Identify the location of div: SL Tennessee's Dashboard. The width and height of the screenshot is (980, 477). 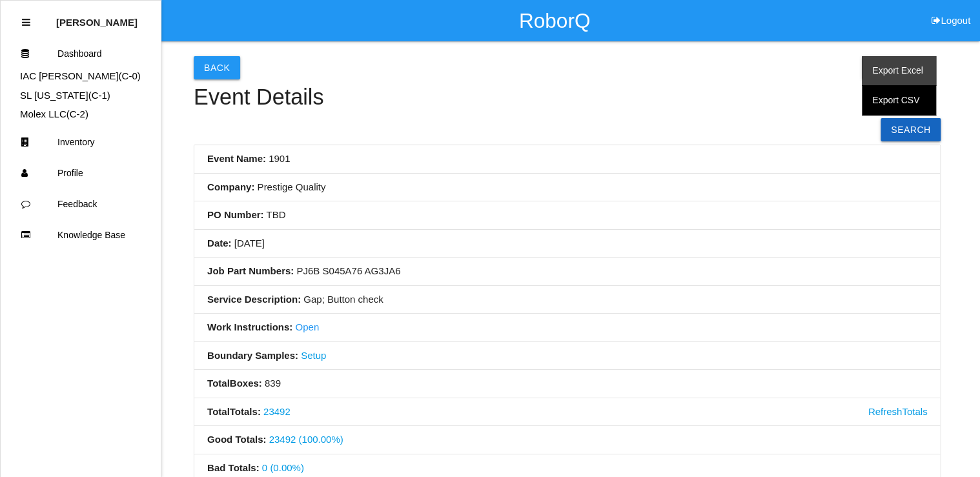
(80, 95).